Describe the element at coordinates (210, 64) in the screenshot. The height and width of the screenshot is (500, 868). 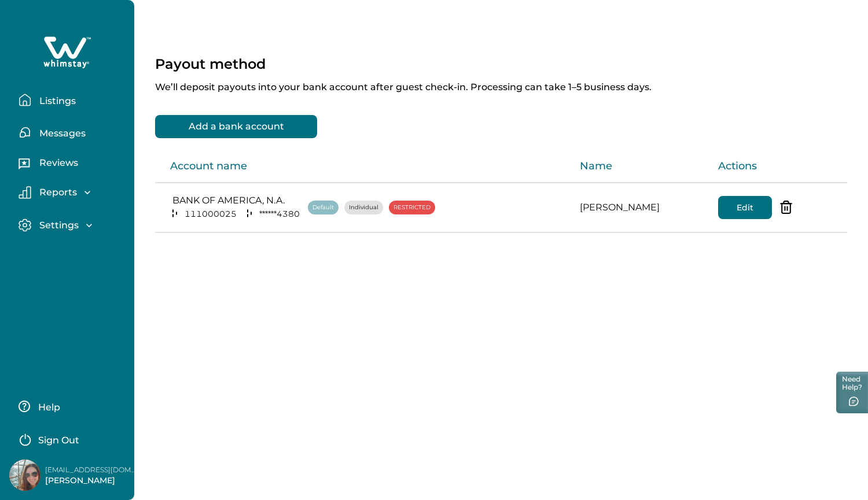
I see `p: Payout method` at that location.